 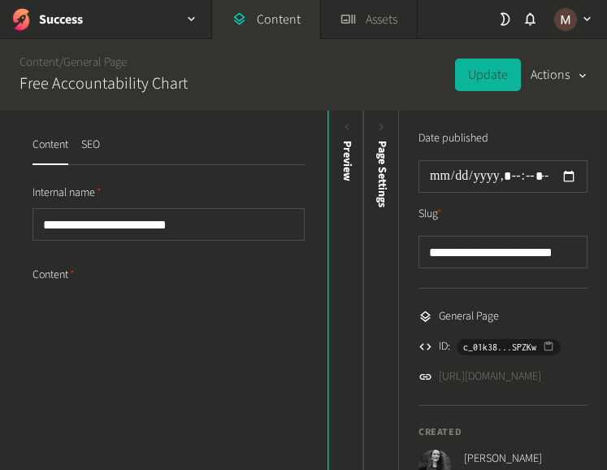 What do you see at coordinates (39, 62) in the screenshot?
I see `a: Content` at bounding box center [39, 62].